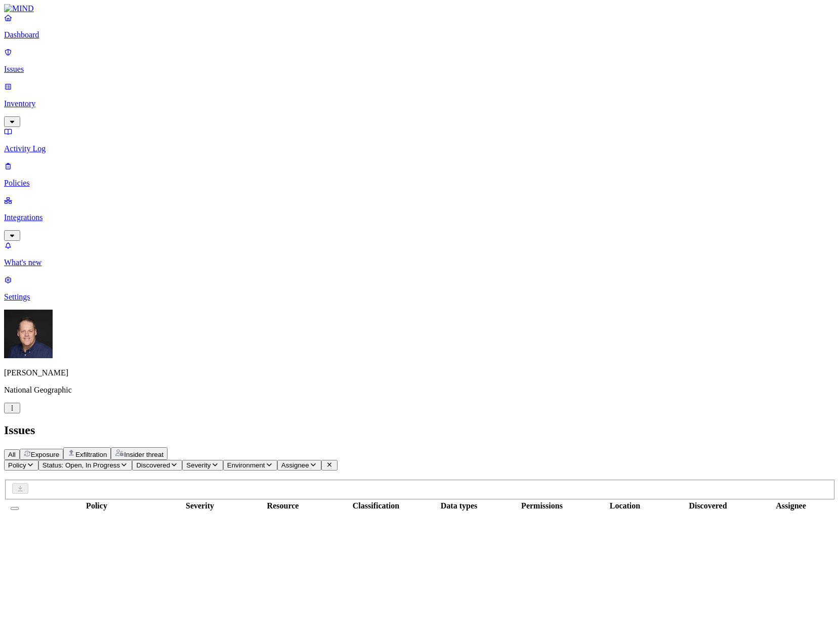  Describe the element at coordinates (791, 506) in the screenshot. I see `div: Assignee` at that location.